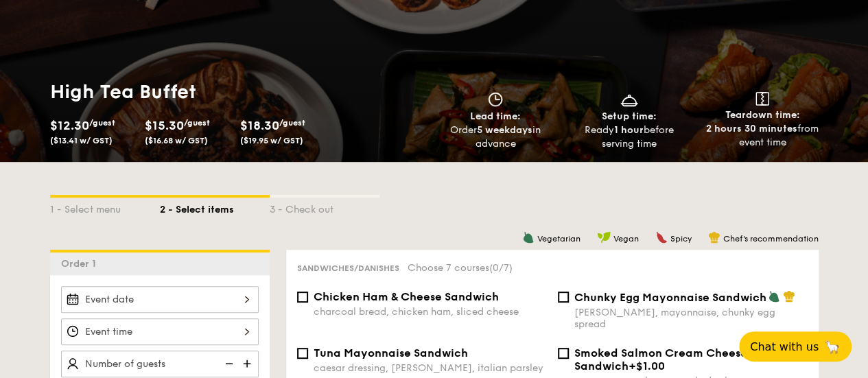 Image resolution: width=868 pixels, height=378 pixels. Describe the element at coordinates (795, 347) in the screenshot. I see `button: Chat with us🦙` at that location.